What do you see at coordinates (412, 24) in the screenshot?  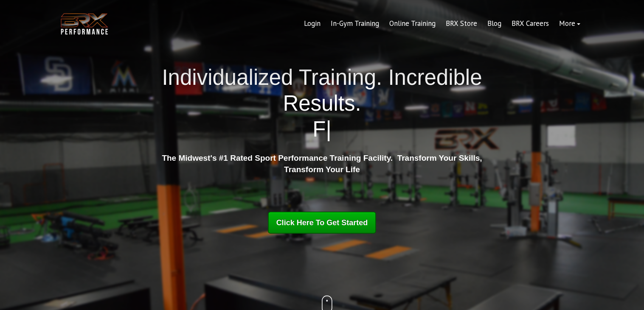 I see `a: Online Training` at bounding box center [412, 24].